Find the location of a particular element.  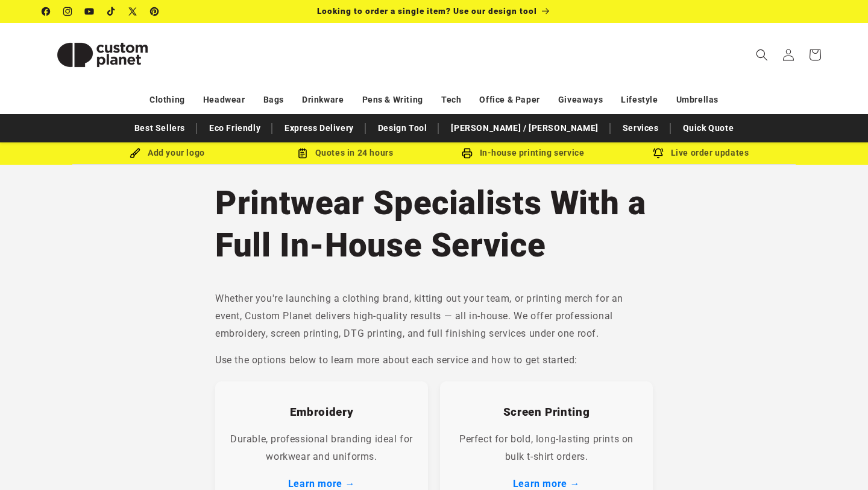

a: Quick Quote is located at coordinates (709, 128).